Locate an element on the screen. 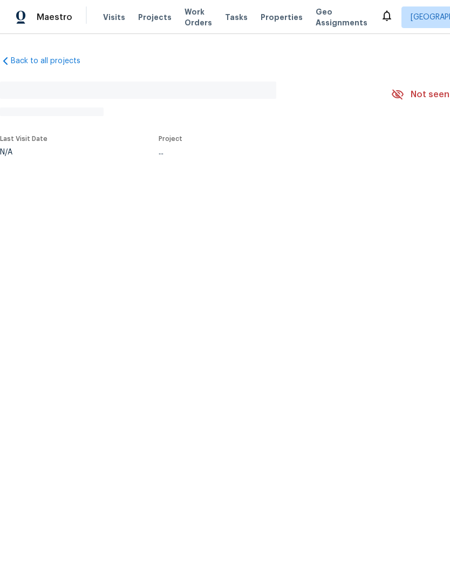 This screenshot has height=587, width=450. span: Properties is located at coordinates (282, 17).